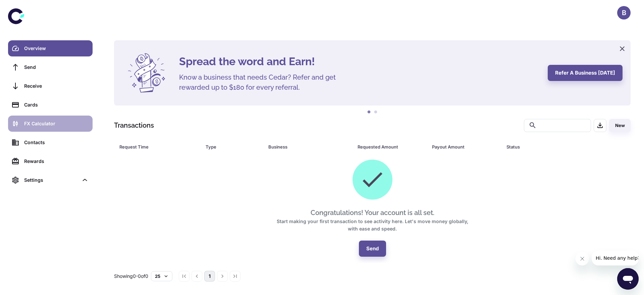  What do you see at coordinates (372, 213) in the screenshot?
I see `h5: Congratulations! Your account is all set.` at bounding box center [372, 213].